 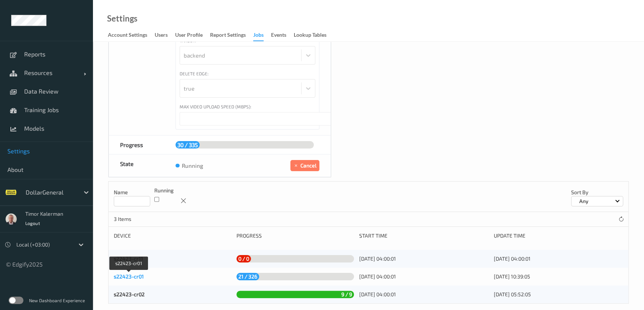 What do you see at coordinates (597, 192) in the screenshot?
I see `p: Sort by` at bounding box center [597, 192].